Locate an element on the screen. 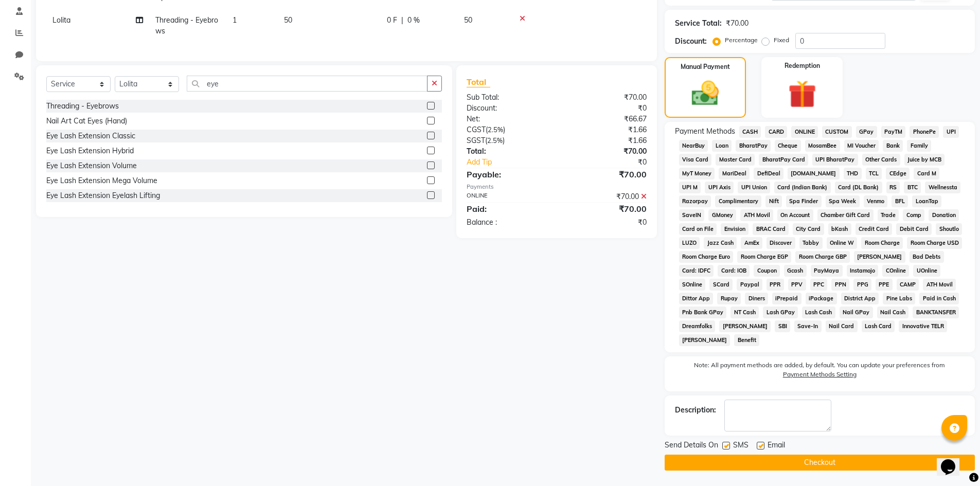 The image size is (980, 486). span: Loan is located at coordinates (722, 145).